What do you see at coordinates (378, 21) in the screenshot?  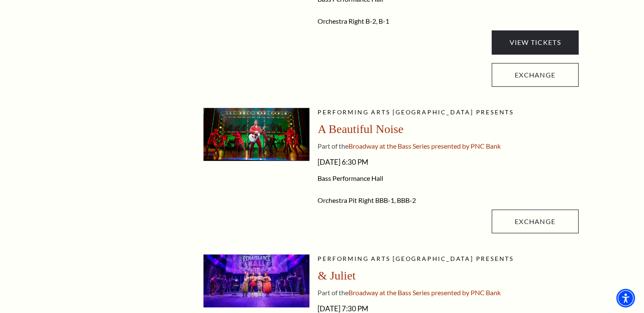 I see `span: B-2, B-1` at bounding box center [378, 21].